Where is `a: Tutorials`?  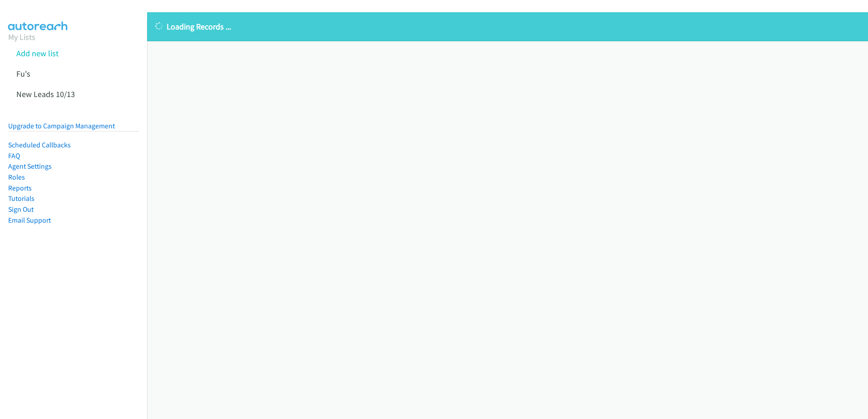 a: Tutorials is located at coordinates (22, 199).